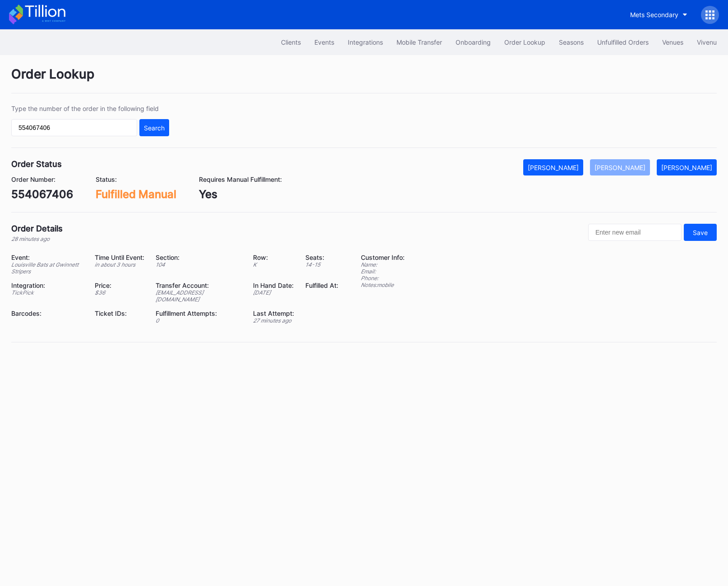 The width and height of the screenshot is (728, 586). Describe the element at coordinates (623, 42) in the screenshot. I see `button: Unfulfilled Orders` at that location.